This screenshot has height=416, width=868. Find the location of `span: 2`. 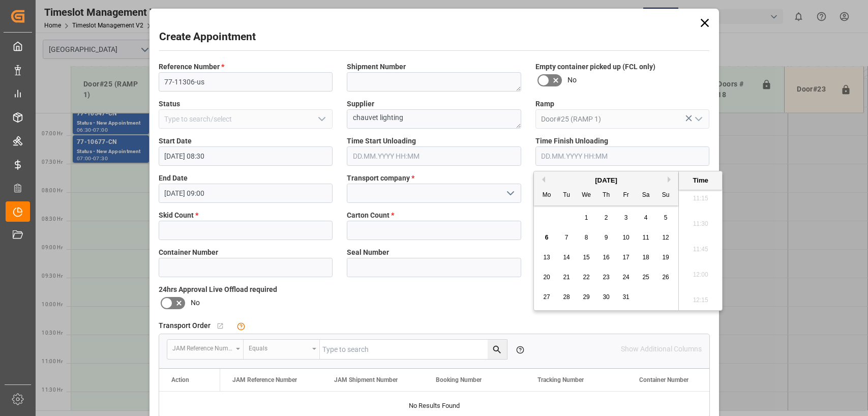

span: 2 is located at coordinates (606, 217).